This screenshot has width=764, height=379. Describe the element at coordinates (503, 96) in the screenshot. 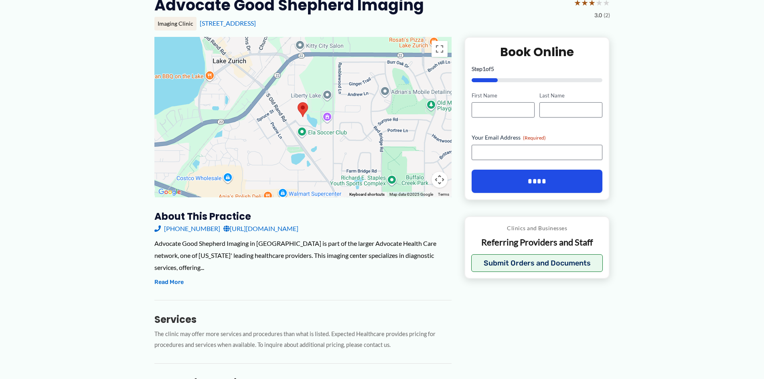

I see `label: First Name` at that location.